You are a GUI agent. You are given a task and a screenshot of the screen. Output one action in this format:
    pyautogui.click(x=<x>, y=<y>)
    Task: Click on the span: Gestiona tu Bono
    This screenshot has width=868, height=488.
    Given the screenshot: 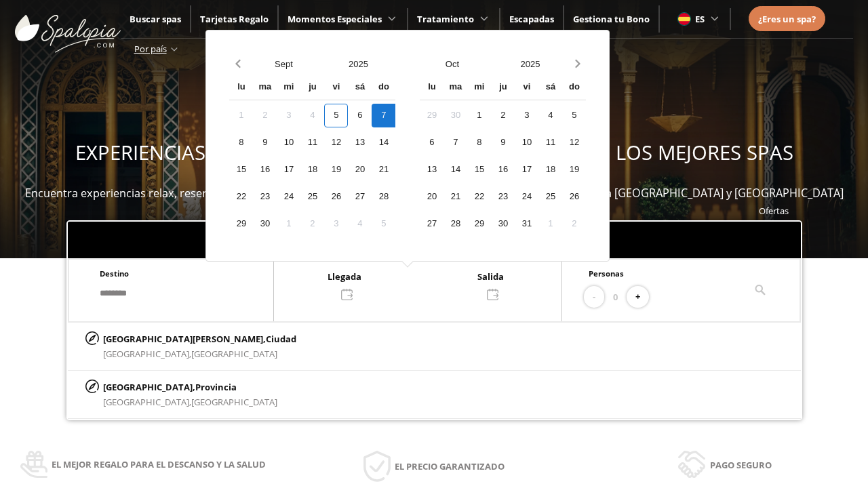 What is the action you would take?
    pyautogui.click(x=611, y=19)
    